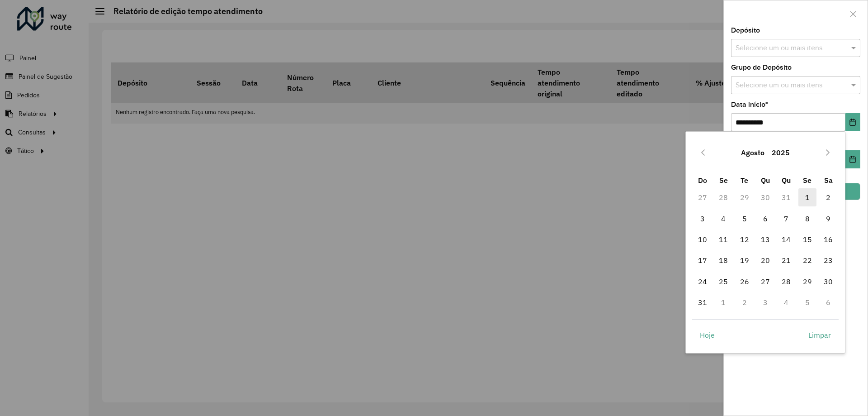 This screenshot has width=868, height=416. What do you see at coordinates (807, 260) in the screenshot?
I see `span: 22` at bounding box center [807, 260].